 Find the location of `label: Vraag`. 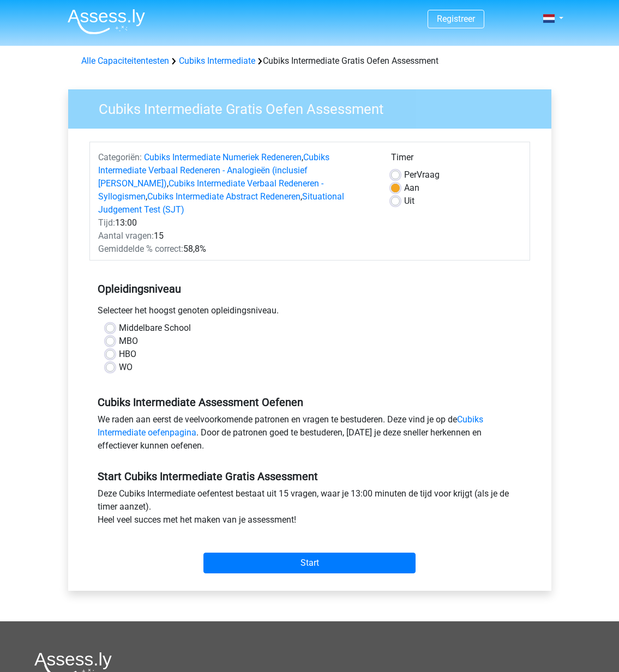

label: Vraag is located at coordinates (422, 175).